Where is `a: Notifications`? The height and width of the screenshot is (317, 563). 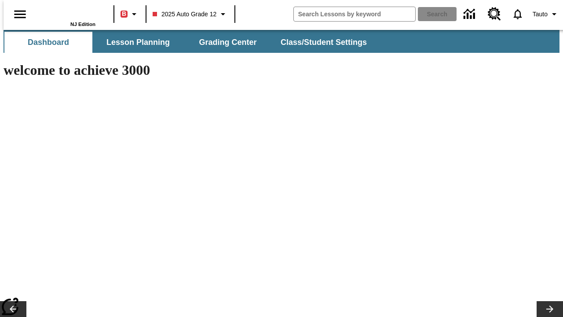 a: Notifications is located at coordinates (518, 14).